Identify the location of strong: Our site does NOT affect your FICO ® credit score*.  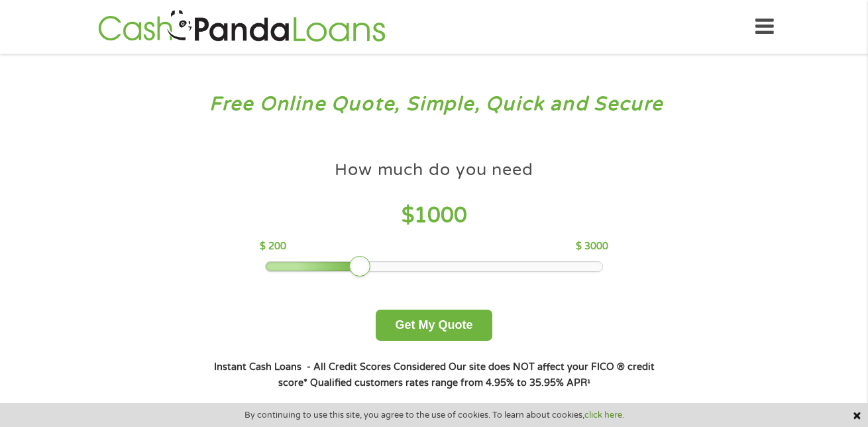
(467, 375).